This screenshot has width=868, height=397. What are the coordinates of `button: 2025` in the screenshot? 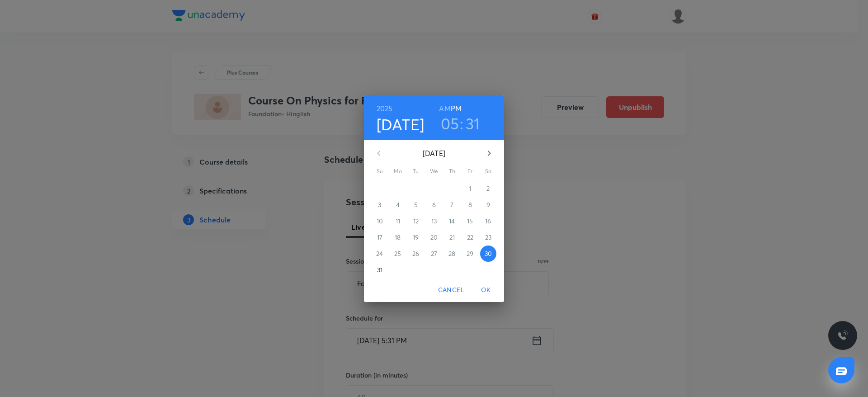 It's located at (385, 109).